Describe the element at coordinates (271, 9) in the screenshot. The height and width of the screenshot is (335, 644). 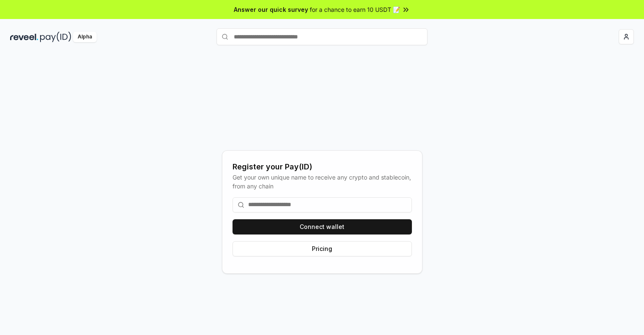
I see `span: Answer our quick survey` at that location.